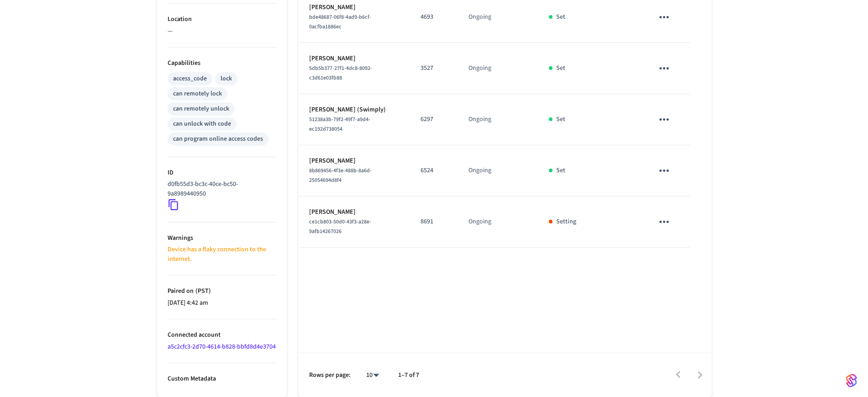 This screenshot has width=868, height=397. I want to click on span: 51238a3b-79f2-49f7-a9d4-ec192d738054, so click(339, 124).